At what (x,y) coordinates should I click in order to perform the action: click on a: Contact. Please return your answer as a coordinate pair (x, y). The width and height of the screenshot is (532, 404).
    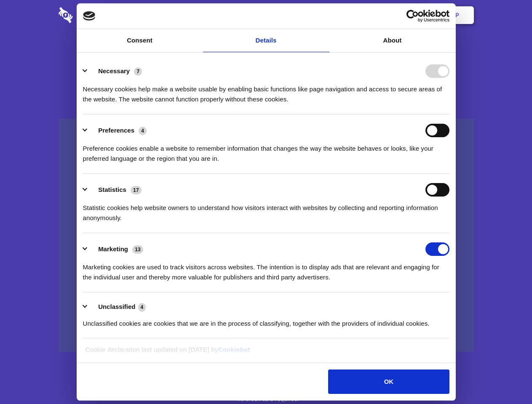
    Looking at the image, I should click on (361, 15).